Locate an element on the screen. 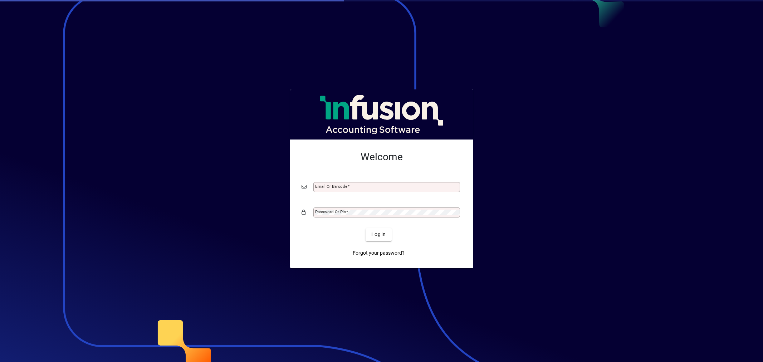 Image resolution: width=763 pixels, height=362 pixels. mat-label: Email or Barcode is located at coordinates (331, 186).